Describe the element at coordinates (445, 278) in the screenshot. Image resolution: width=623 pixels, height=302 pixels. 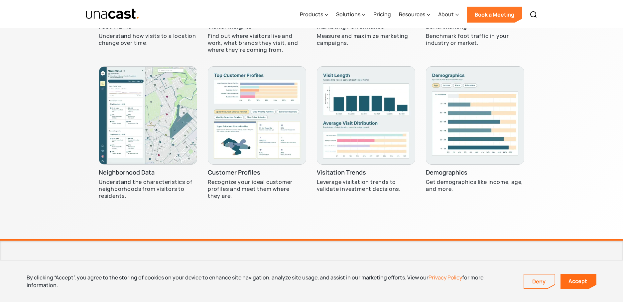
I see `a: Privacy Policy` at that location.